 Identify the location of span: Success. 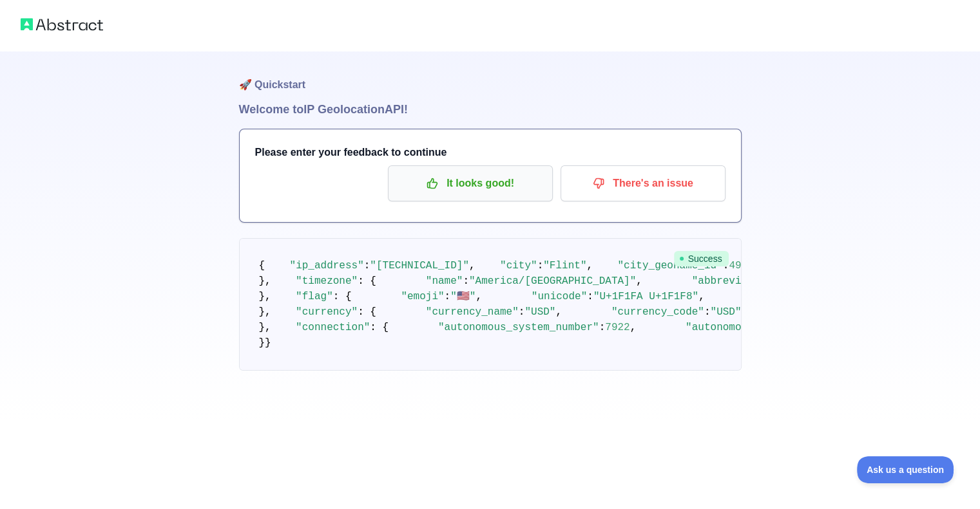
(701, 258).